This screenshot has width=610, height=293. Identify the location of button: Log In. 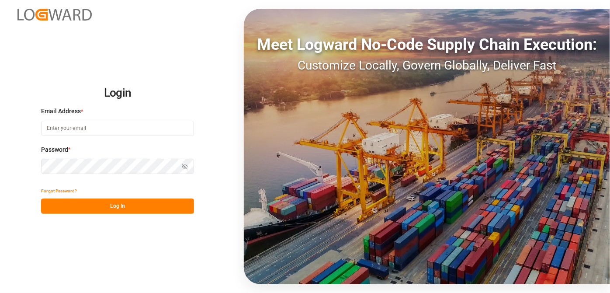
(118, 206).